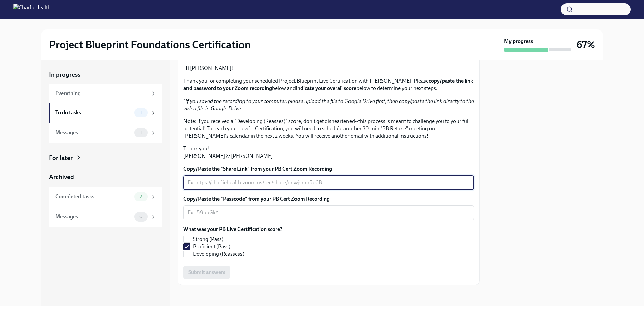 The image size is (644, 313). What do you see at coordinates (208, 239) in the screenshot?
I see `span: Strong (Pass)` at bounding box center [208, 239].